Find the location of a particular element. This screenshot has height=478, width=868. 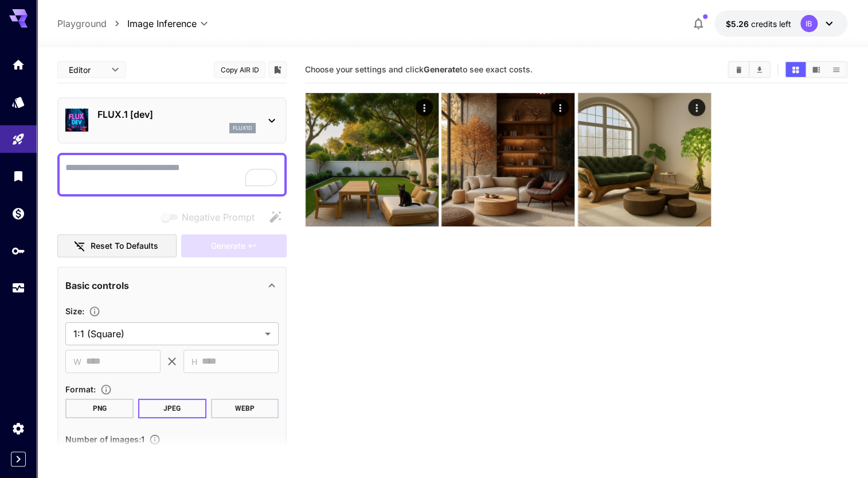

button: Choose the file format for the output image. is located at coordinates (106, 389).